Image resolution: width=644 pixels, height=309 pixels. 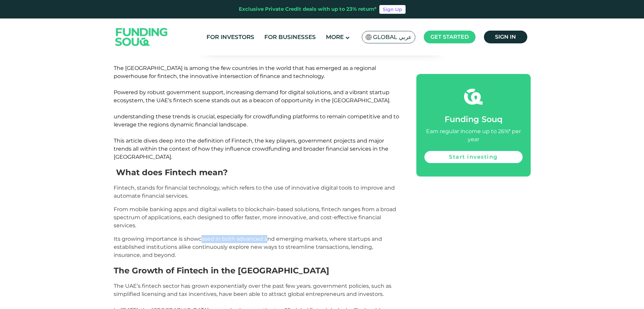 What do you see at coordinates (506, 37) in the screenshot?
I see `a: Sign in` at bounding box center [506, 37].